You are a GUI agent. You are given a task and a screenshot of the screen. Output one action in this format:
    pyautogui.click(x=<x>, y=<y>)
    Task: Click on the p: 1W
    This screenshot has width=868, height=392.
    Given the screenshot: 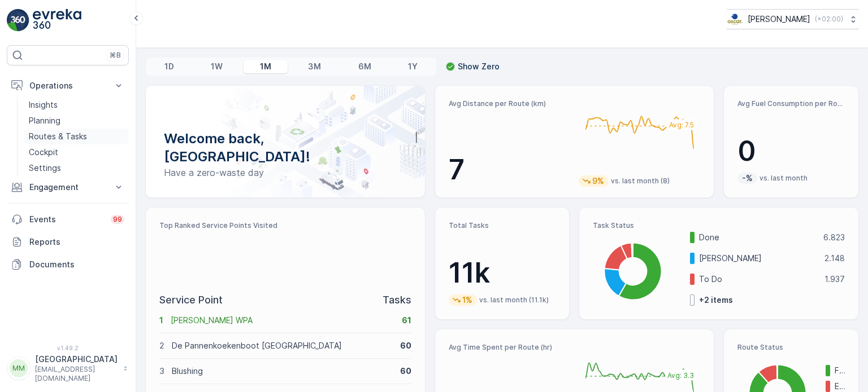 What is the action you would take?
    pyautogui.click(x=217, y=66)
    